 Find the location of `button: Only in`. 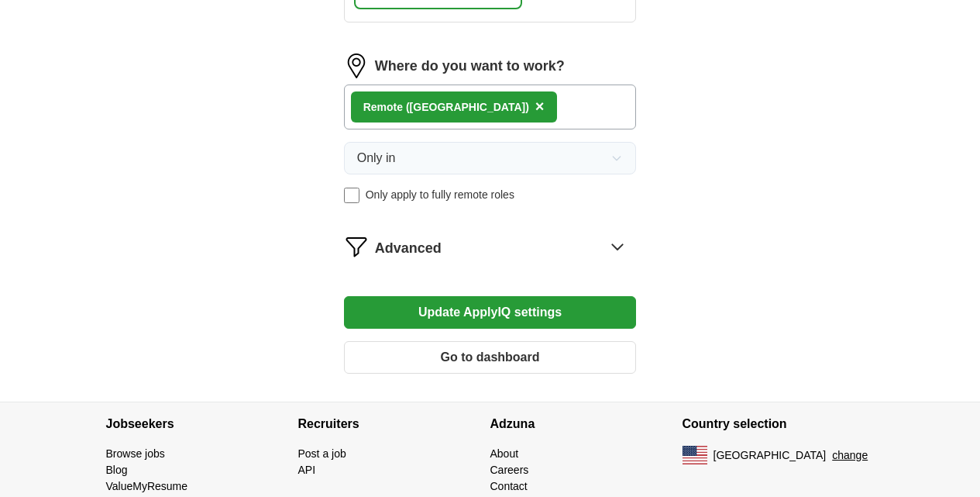

button: Only in is located at coordinates (490, 158).